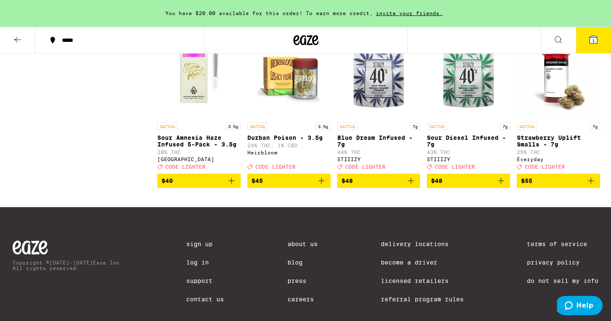  Describe the element at coordinates (409, 13) in the screenshot. I see `span: invite your friends.` at that location.